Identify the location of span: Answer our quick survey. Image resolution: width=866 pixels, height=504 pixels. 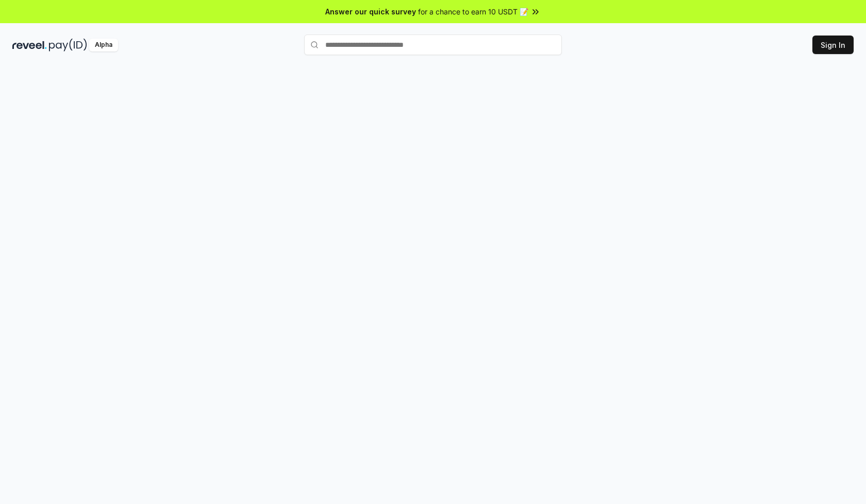
(371, 12).